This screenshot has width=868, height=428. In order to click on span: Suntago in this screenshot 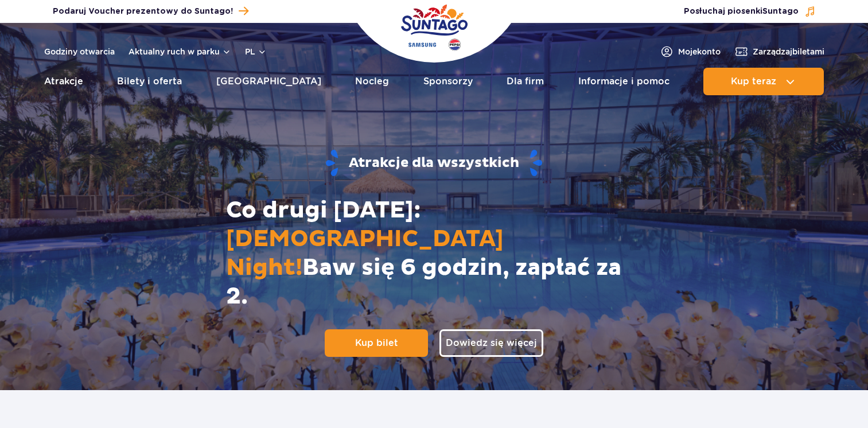, I will do `click(781, 11)`.